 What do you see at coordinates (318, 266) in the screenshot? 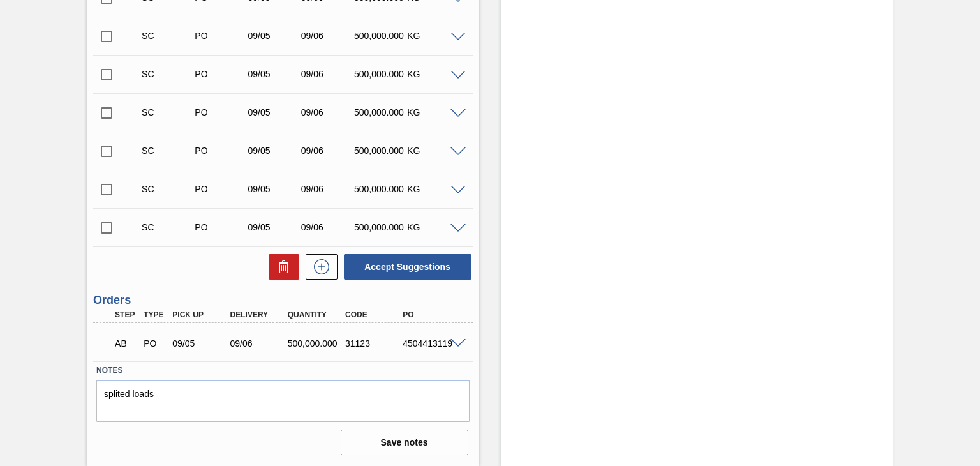
I see `div: New suggestion` at bounding box center [318, 266].